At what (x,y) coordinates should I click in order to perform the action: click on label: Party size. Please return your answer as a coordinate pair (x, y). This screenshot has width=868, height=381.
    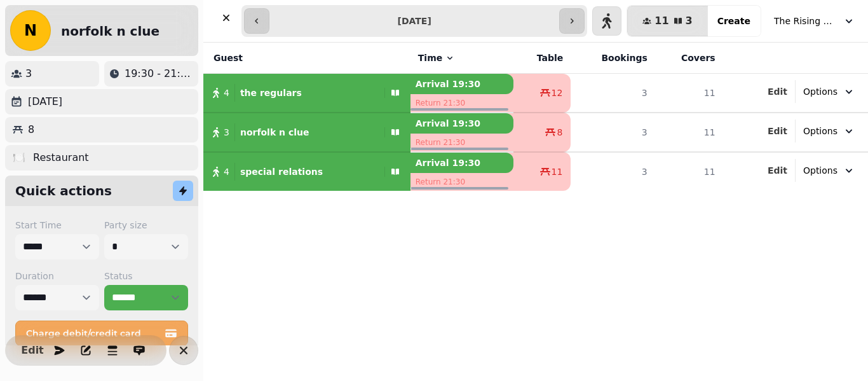
    Looking at the image, I should click on (146, 225).